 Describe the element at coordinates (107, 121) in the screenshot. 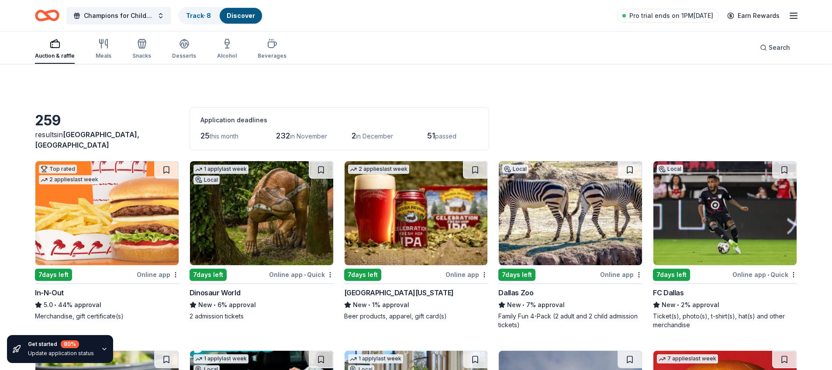

I see `div: 259` at that location.